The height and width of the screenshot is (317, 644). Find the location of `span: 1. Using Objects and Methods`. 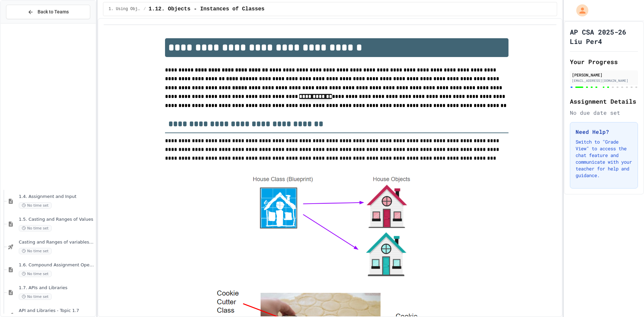

span: 1. Using Objects and Methods is located at coordinates (125, 9).